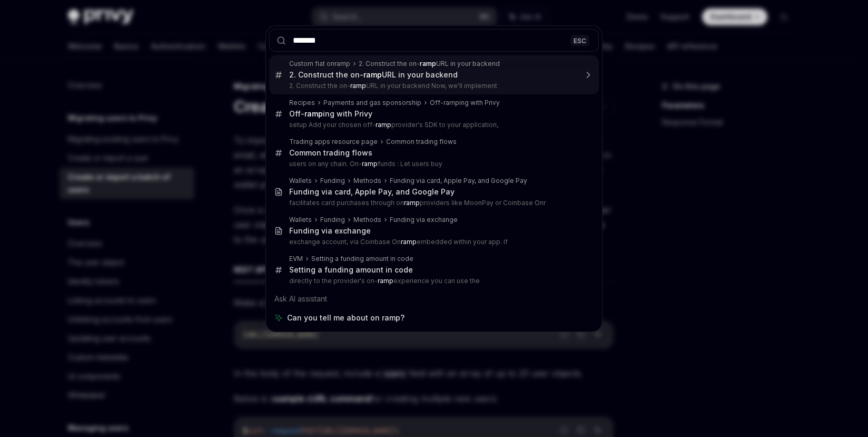  Describe the element at coordinates (433, 86) in the screenshot. I see `p: 2. Construct the on- URL in your backend Now, we'll implement` at that location.